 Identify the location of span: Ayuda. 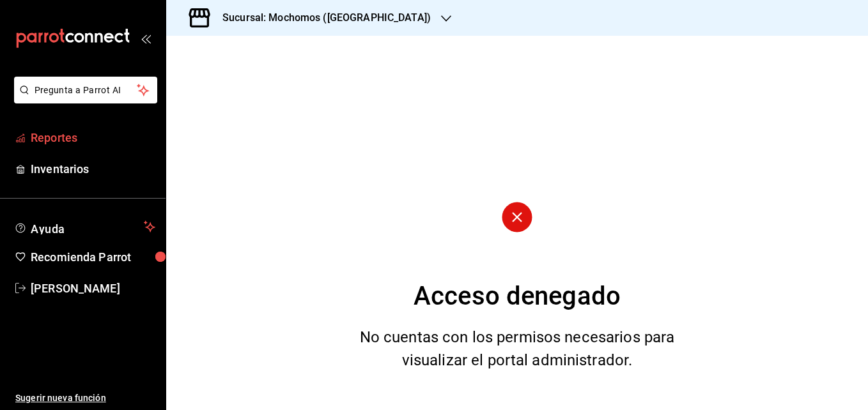
(85, 227).